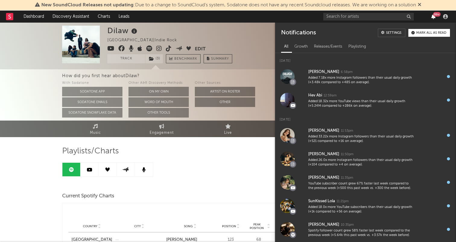  What do you see at coordinates (154, 59) in the screenshot?
I see `span: ( 3 )` at bounding box center [154, 59].